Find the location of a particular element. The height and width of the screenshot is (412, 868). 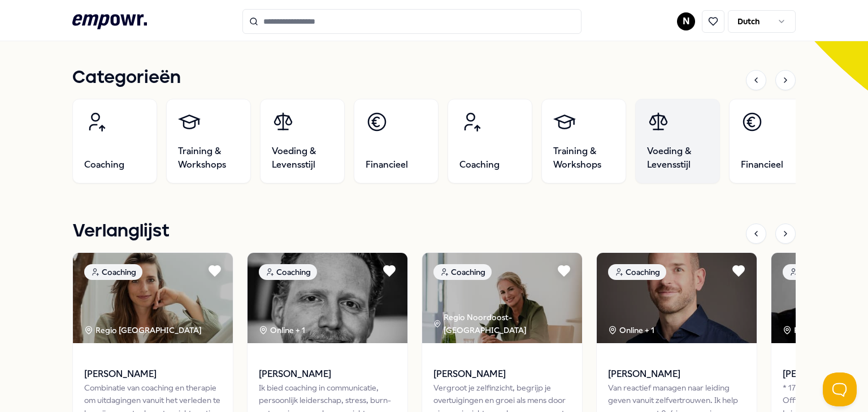

input: Search for products, categories or subcategories is located at coordinates (412, 22).